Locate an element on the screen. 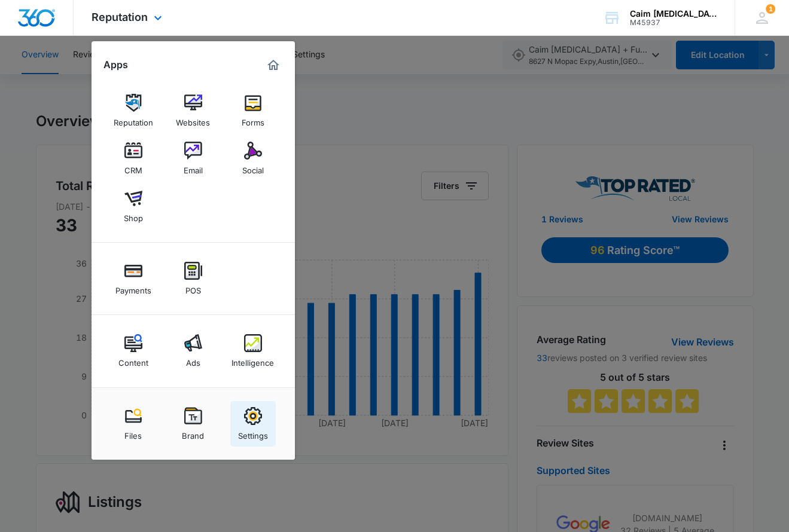 The image size is (789, 532). a: Forms is located at coordinates (253, 110).